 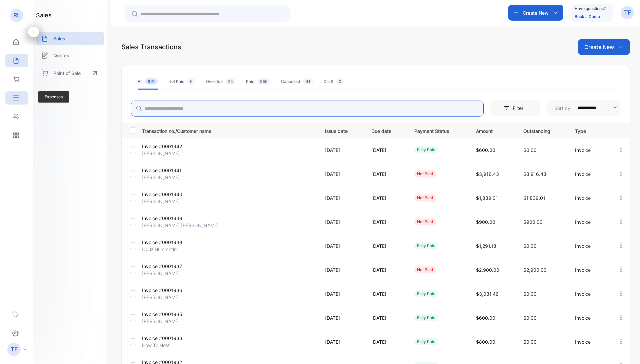 What do you see at coordinates (70, 38) in the screenshot?
I see `a: Sales` at bounding box center [70, 38].